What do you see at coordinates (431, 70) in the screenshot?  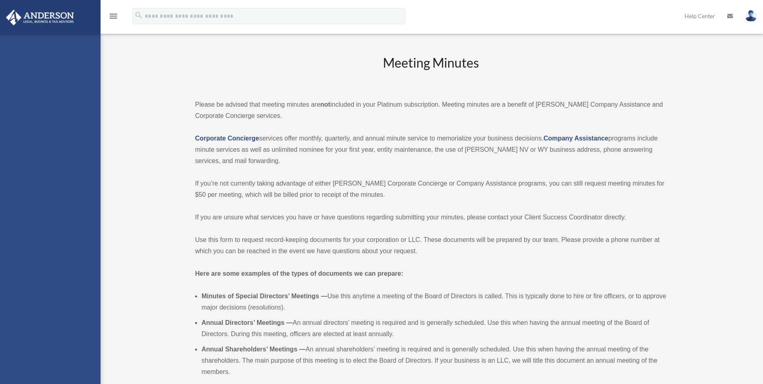 I see `h2: Meeting Minutes` at bounding box center [431, 70].